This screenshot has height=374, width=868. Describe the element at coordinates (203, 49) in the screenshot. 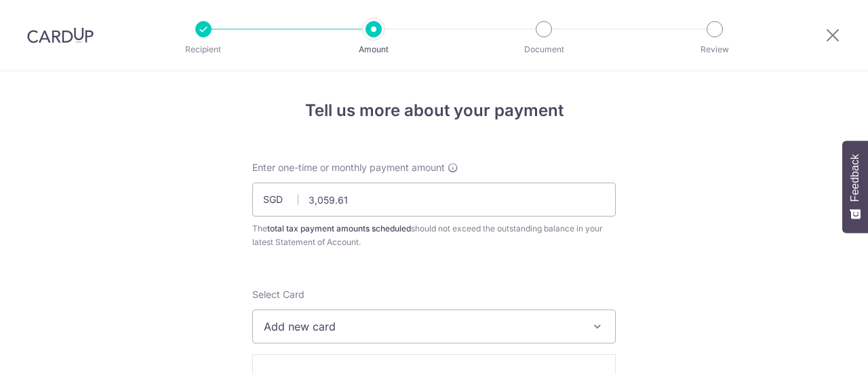

I see `p: Recipient` at that location.